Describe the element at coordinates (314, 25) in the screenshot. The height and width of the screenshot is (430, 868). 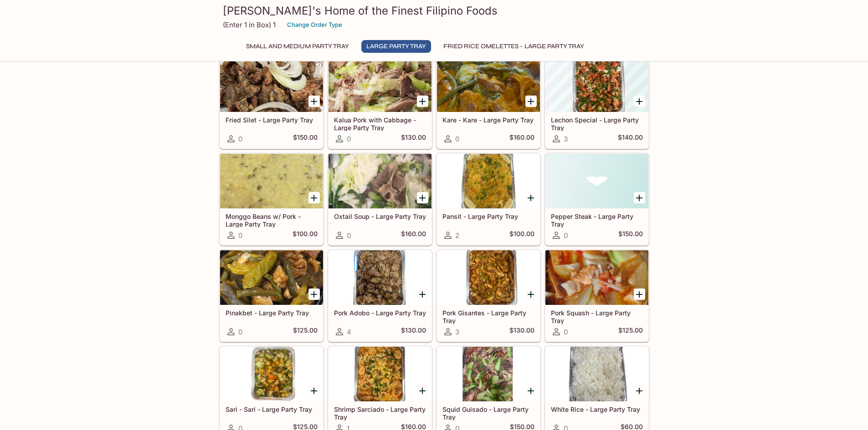
I see `button: Change Order Type` at that location.